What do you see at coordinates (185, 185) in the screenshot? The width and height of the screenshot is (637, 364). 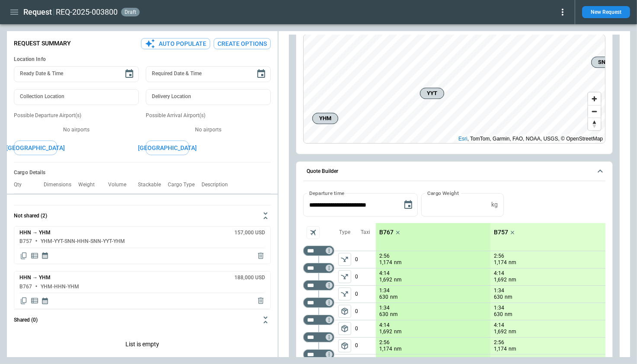 I see `p: Cargo Type` at bounding box center [185, 185].